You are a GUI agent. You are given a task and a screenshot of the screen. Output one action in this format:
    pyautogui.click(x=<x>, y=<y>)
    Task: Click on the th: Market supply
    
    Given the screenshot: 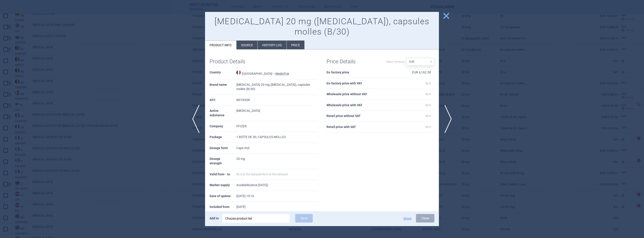 What is the action you would take?
    pyautogui.click(x=223, y=185)
    